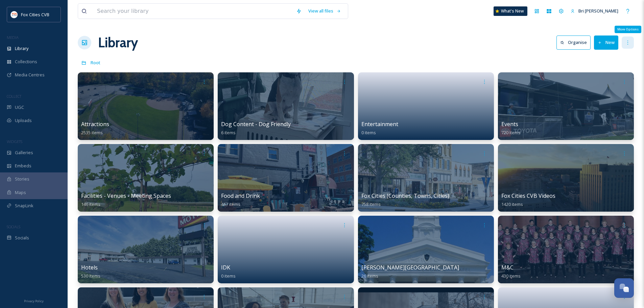 The width and height of the screenshot is (644, 308). Describe the element at coordinates (371, 204) in the screenshot. I see `span: 758 items` at that location.